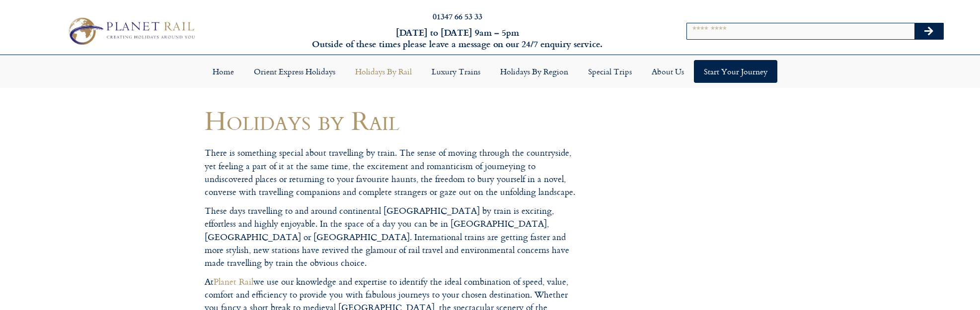 The image size is (980, 310). What do you see at coordinates (294, 72) in the screenshot?
I see `a: Orient Express Holidays` at bounding box center [294, 72].